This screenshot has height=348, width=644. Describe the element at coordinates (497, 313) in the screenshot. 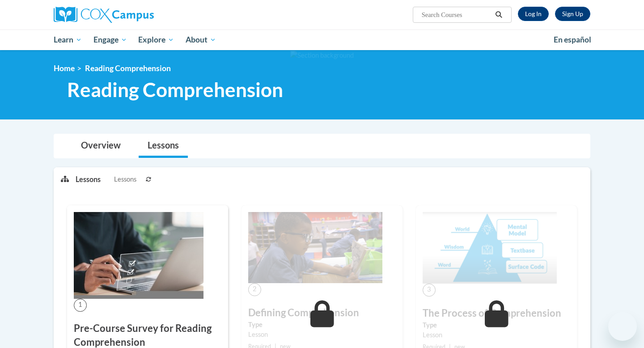

I see `h3: The Process of Comprehension` at that location.